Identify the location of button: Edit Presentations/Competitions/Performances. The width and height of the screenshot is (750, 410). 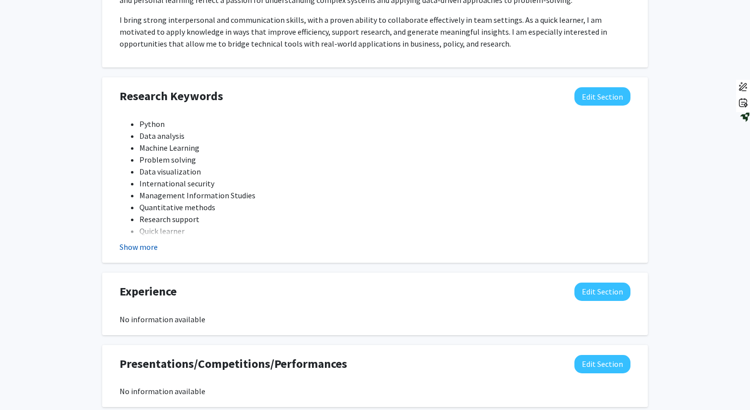
(602, 364).